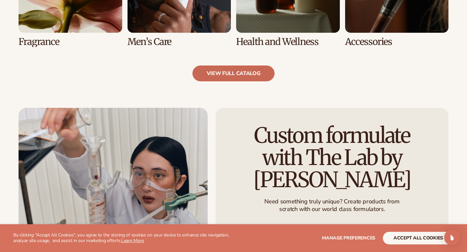  What do you see at coordinates (233, 73) in the screenshot?
I see `a: view full catalog` at bounding box center [233, 73].